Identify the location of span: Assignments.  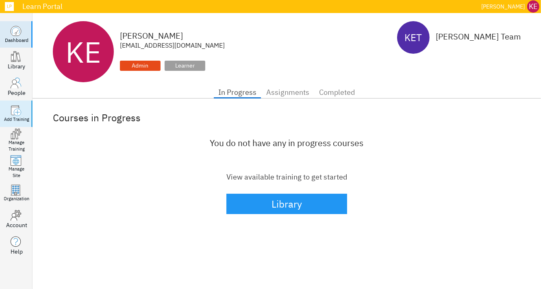
(288, 92).